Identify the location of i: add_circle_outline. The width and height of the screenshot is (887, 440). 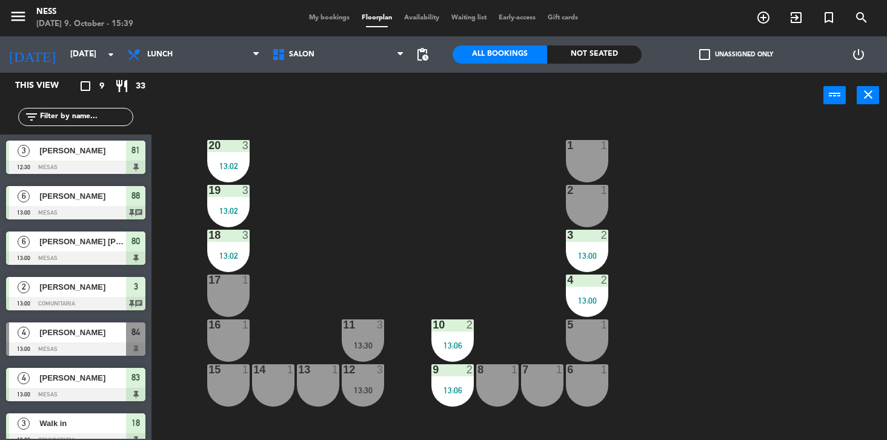
(764, 18).